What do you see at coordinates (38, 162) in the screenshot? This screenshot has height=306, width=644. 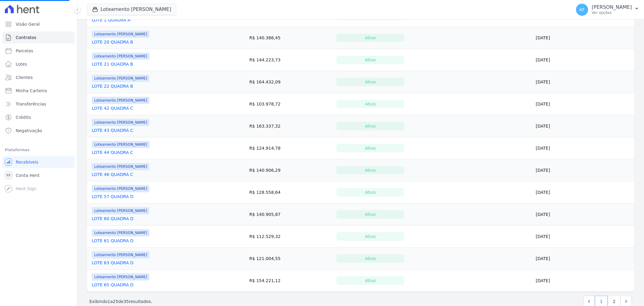 I see `a: Recebíveis` at bounding box center [38, 162].